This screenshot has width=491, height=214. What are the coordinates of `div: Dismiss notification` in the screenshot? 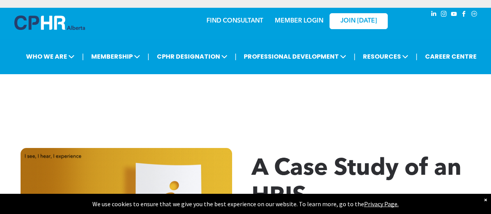 It's located at (486, 200).